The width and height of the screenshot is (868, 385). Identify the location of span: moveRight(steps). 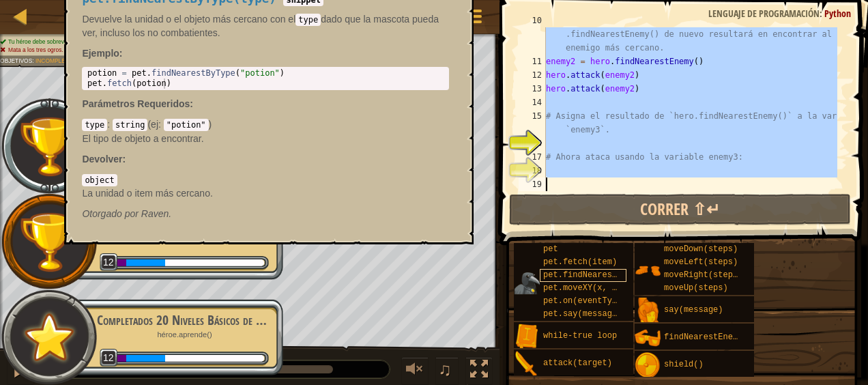
(703, 275).